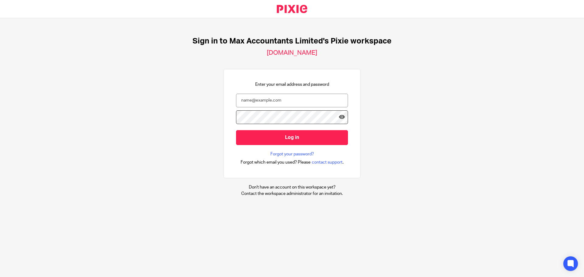 The image size is (584, 277). I want to click on p: Don't have an account on this workspace yet?, so click(292, 188).